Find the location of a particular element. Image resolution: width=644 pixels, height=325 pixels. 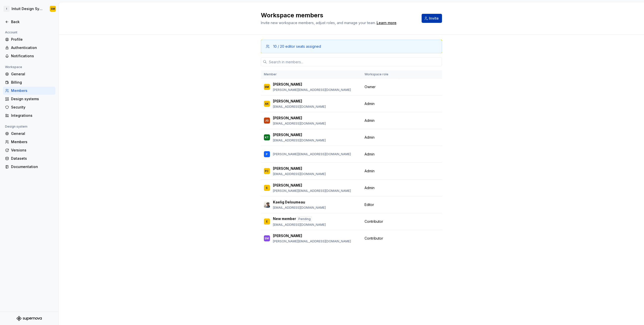

div: I is located at coordinates (6, 9).